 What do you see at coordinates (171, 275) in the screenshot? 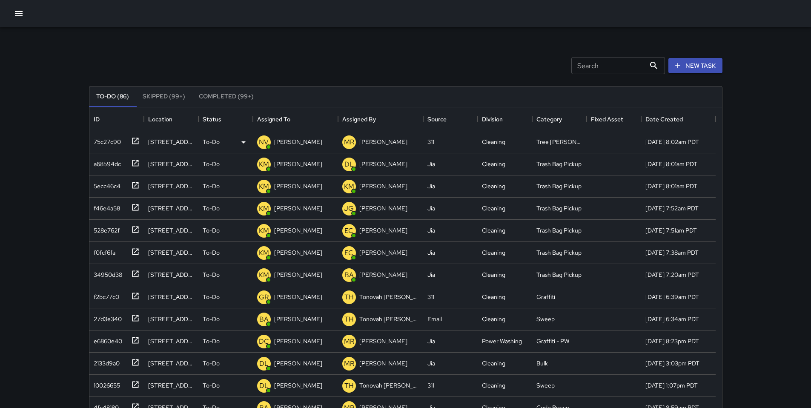
I see `div: 1080 Howard Street` at bounding box center [171, 275].